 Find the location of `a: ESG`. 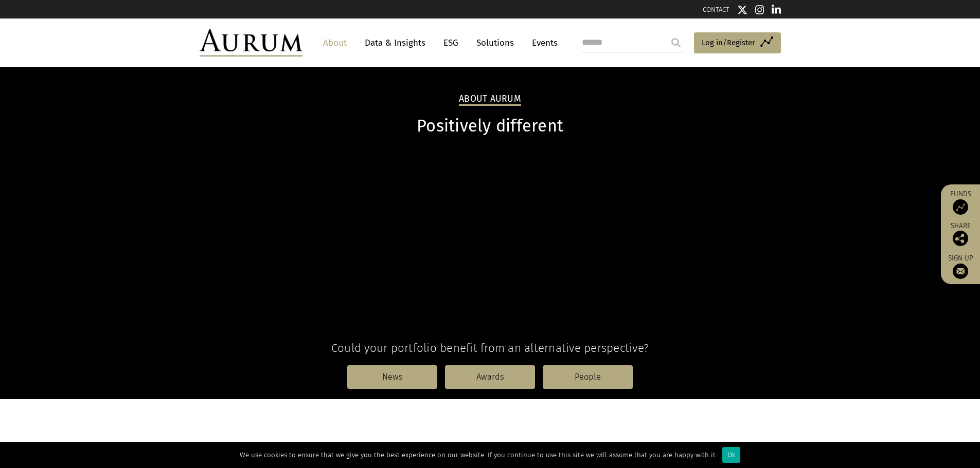

a: ESG is located at coordinates (450, 43).